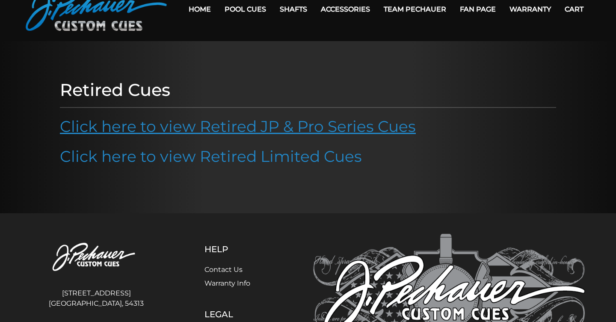 The image size is (616, 322). I want to click on a: Contact Us, so click(223, 269).